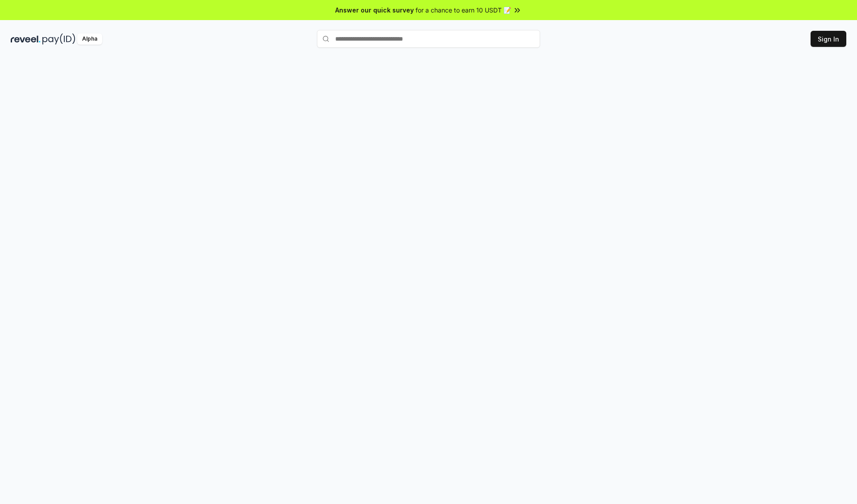 The height and width of the screenshot is (504, 857). Describe the element at coordinates (26, 39) in the screenshot. I see `img: reveel_dark` at that location.